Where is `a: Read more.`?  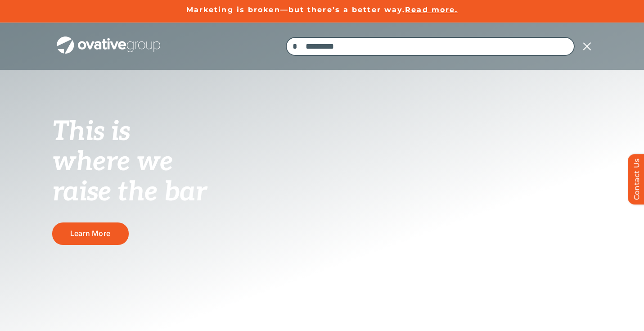
a: Read more. is located at coordinates (431, 9).